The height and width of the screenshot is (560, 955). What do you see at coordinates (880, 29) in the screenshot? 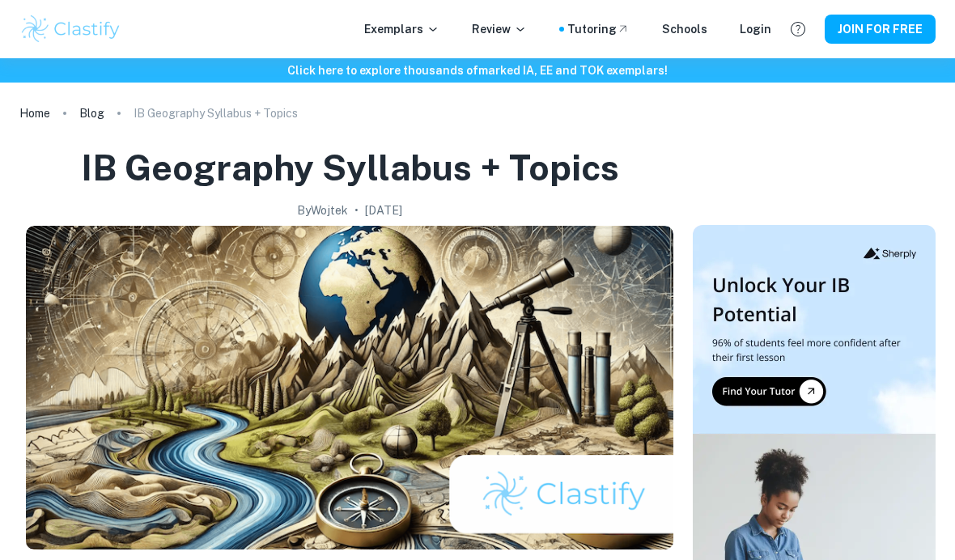
I see `button: JOIN FOR FREE` at bounding box center [880, 29].